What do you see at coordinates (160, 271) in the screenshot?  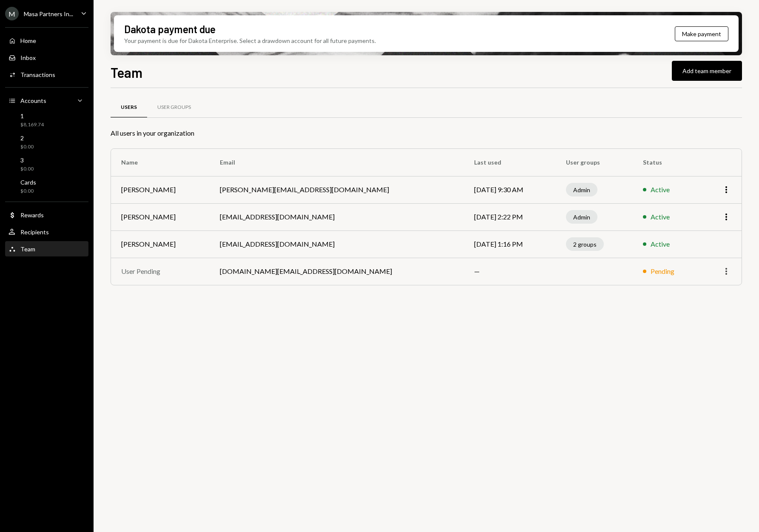 I see `div: User Pending` at bounding box center [160, 271].